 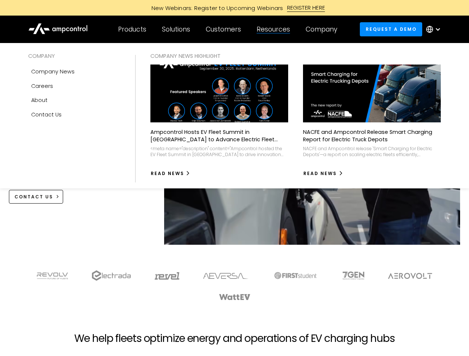 What do you see at coordinates (74, 100) in the screenshot?
I see `a: About` at bounding box center [74, 100].